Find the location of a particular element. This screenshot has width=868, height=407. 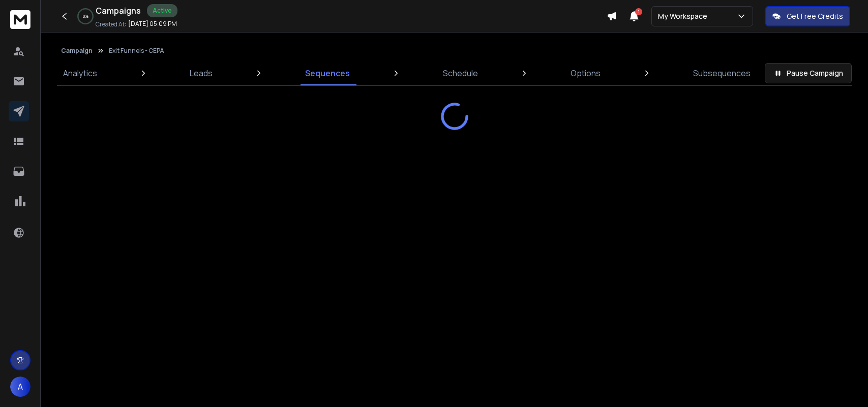

p: Schedule is located at coordinates (460, 73).